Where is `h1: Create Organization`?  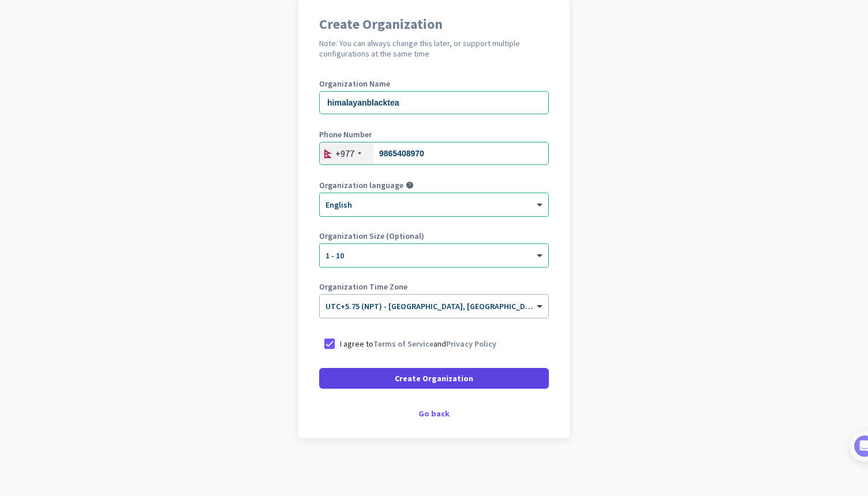
h1: Create Organization is located at coordinates (434, 24).